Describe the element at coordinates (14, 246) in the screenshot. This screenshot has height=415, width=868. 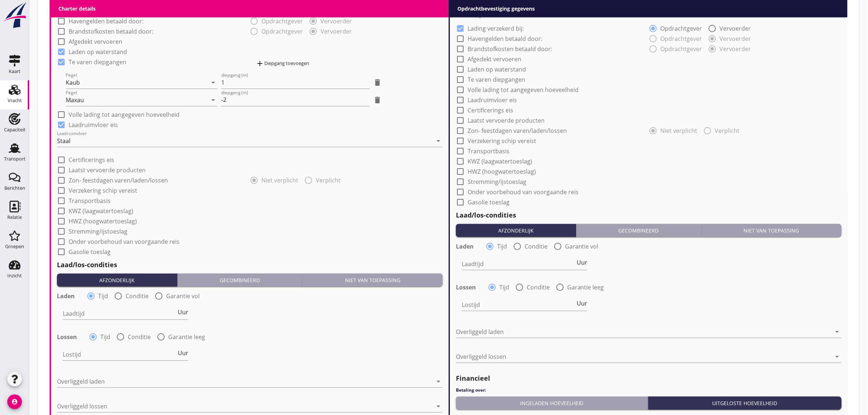
I see `div: Groepen` at that location.